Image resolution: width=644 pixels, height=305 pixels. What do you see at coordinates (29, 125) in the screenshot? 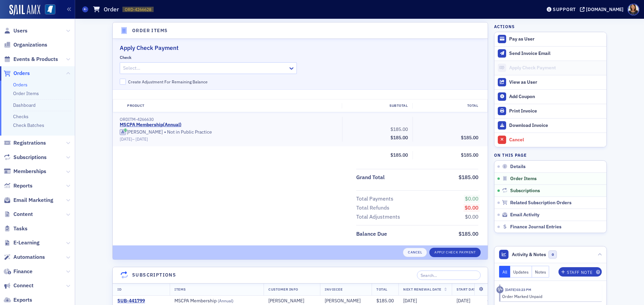
I see `a: Check Batches` at bounding box center [29, 125].